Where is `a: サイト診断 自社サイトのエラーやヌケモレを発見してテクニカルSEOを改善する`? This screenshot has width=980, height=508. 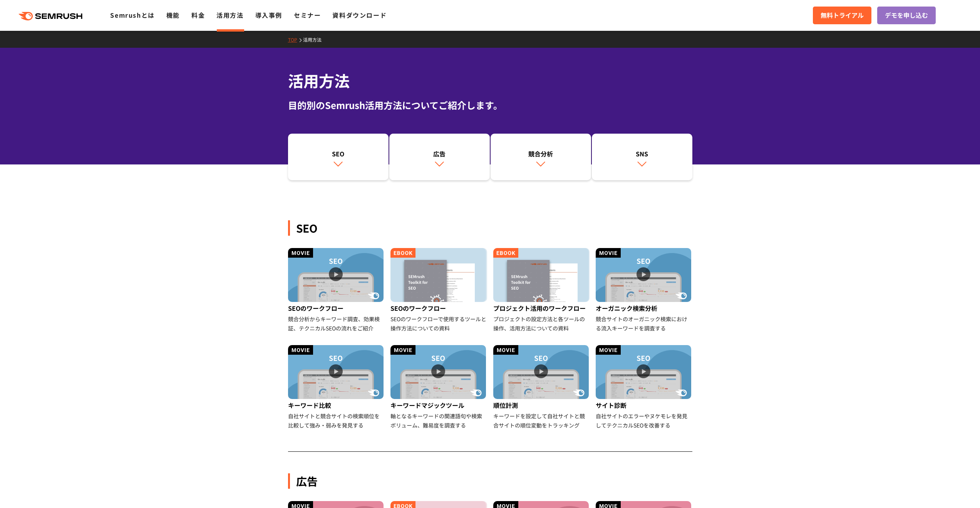 a: サイト診断 自社サイトのエラーやヌケモレを発見してテクニカルSEOを改善する is located at coordinates (644, 387).